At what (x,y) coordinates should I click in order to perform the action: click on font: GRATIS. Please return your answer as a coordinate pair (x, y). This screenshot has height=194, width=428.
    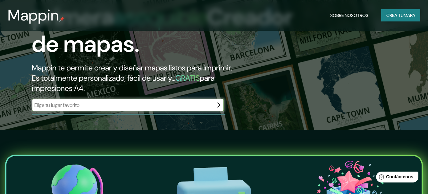
    Looking at the image, I should click on (187, 78).